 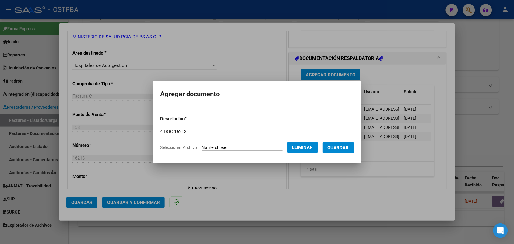 What do you see at coordinates (257, 94) in the screenshot?
I see `h2: Agregar documento` at bounding box center [257, 94].